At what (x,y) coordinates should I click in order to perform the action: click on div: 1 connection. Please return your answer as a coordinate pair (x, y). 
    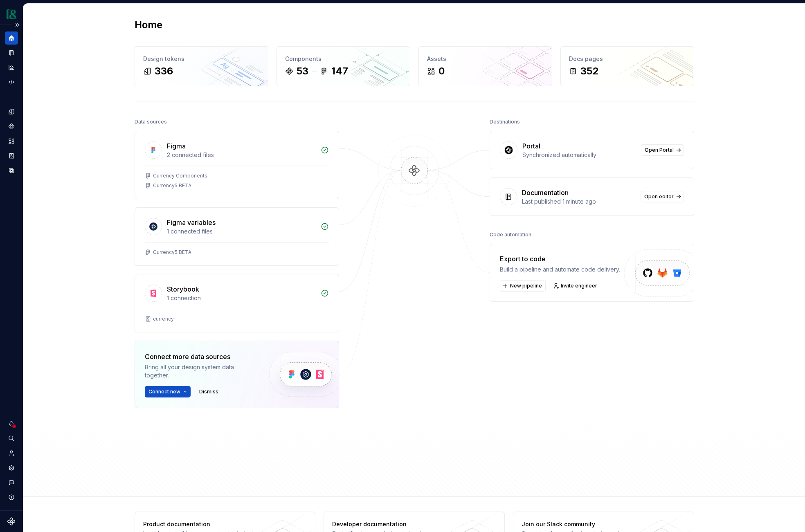
    Looking at the image, I should click on (241, 298).